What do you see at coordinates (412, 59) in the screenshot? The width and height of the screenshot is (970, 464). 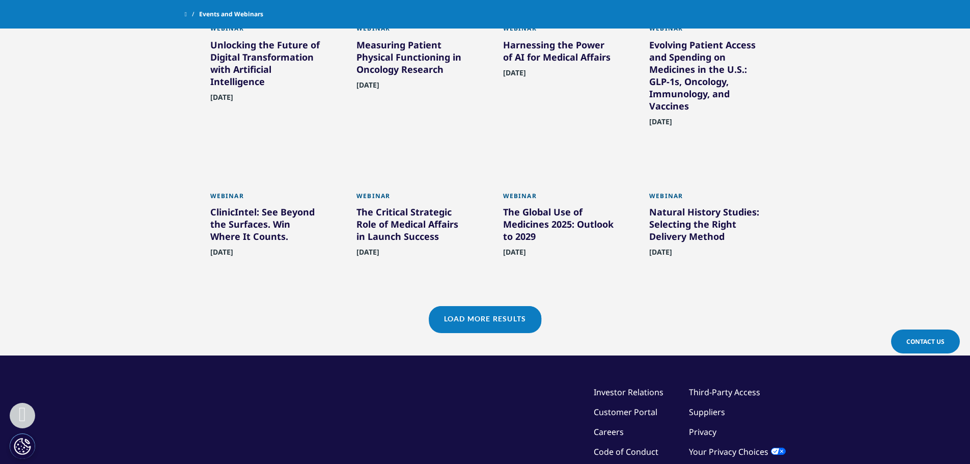 I see `div: Measuring Patient Physical Functioning in Oncology Research` at bounding box center [412, 59].